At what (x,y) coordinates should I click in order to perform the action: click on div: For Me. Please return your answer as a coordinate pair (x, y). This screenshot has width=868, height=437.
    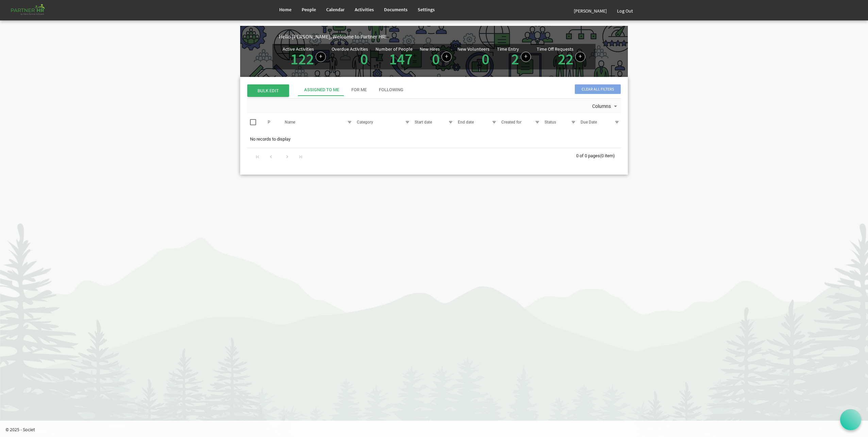
    Looking at the image, I should click on (358, 90).